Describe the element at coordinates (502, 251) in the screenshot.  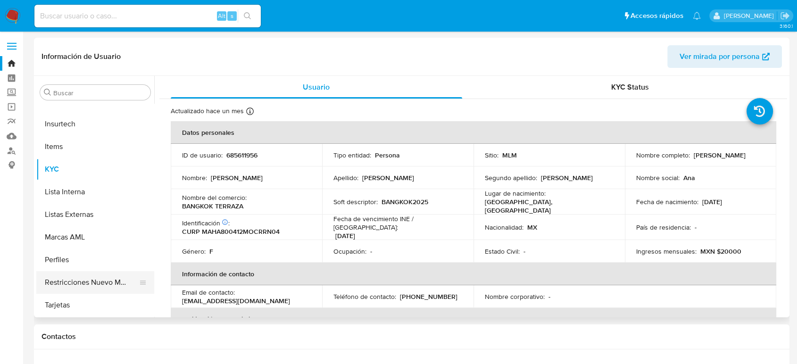
I see `p: Estado Civil :` at that location.